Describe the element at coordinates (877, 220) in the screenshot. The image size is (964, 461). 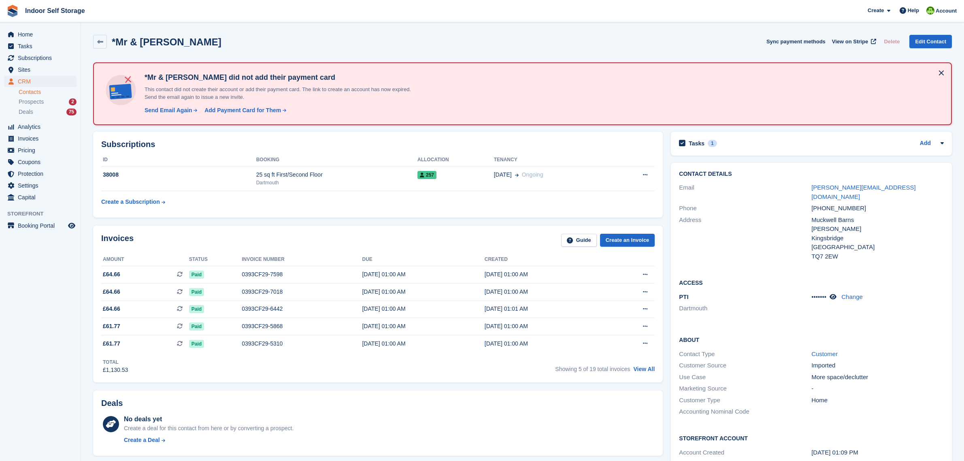
I see `div: Muckwell Barns` at that location.